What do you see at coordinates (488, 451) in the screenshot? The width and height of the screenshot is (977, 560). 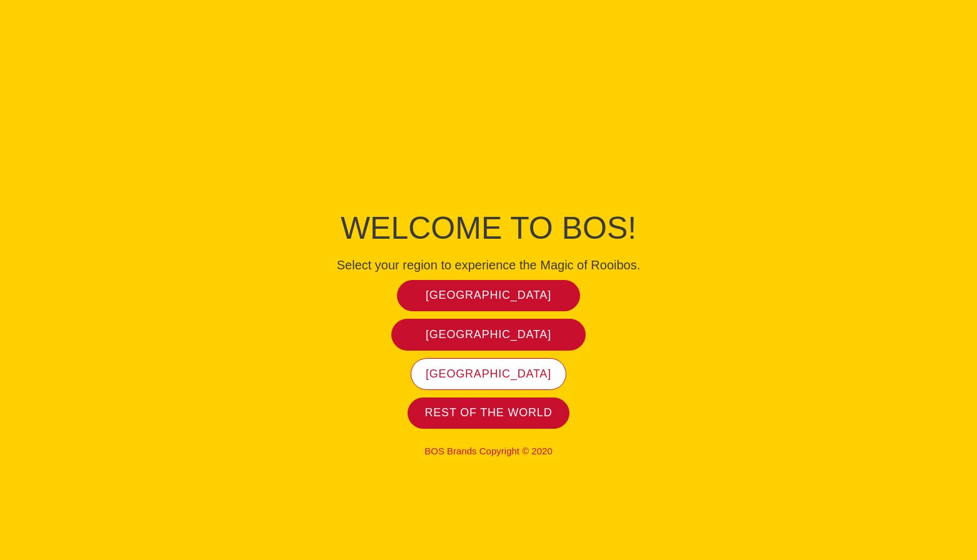 I see `p: BOS Brands Copyright © 2020` at bounding box center [488, 451].